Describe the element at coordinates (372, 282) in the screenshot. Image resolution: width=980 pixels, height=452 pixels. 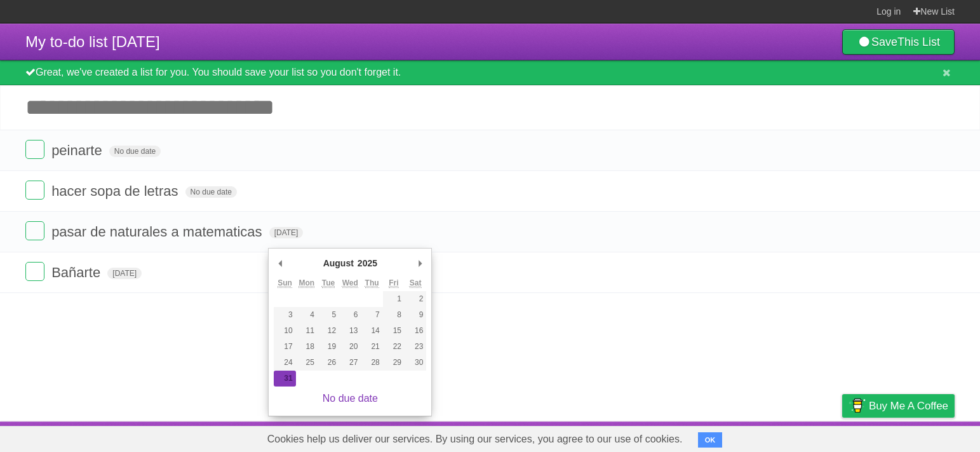
I see `abbr: Thursday` at that location.